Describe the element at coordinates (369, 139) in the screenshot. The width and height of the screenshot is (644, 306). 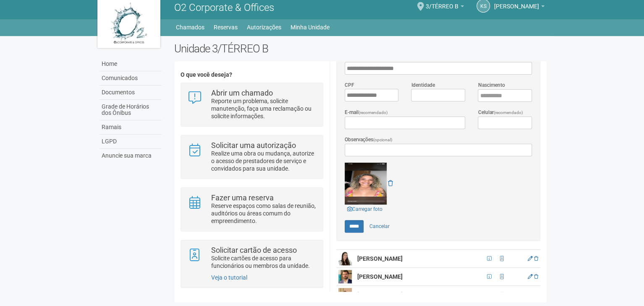
I see `label: Observações` at that location.